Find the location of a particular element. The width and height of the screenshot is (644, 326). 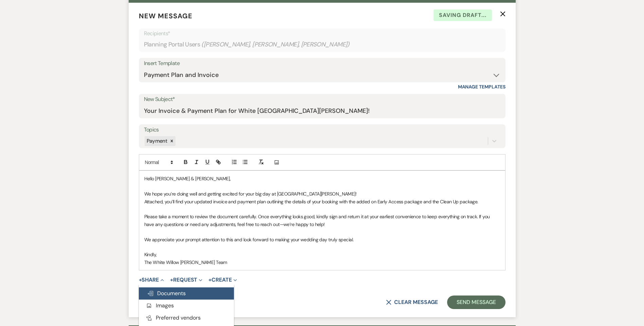

button: Preferred vendors is located at coordinates (186, 318).